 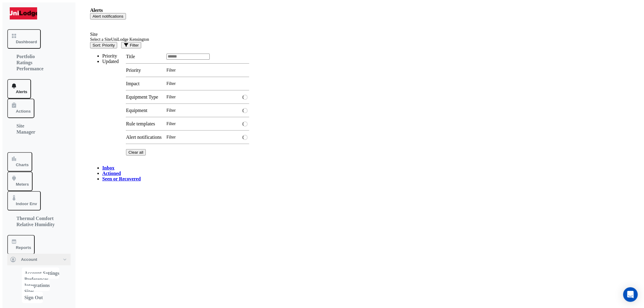 What do you see at coordinates (108, 16) in the screenshot?
I see `button: Alert notifications` at bounding box center [108, 16].